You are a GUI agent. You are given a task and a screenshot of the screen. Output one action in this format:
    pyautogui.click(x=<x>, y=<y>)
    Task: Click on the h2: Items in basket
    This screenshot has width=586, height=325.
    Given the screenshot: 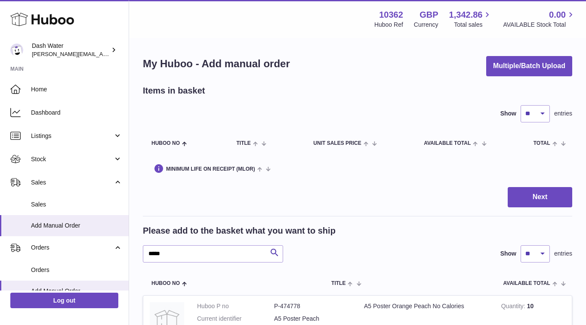 What is the action you would take?
    pyautogui.click(x=174, y=90)
    